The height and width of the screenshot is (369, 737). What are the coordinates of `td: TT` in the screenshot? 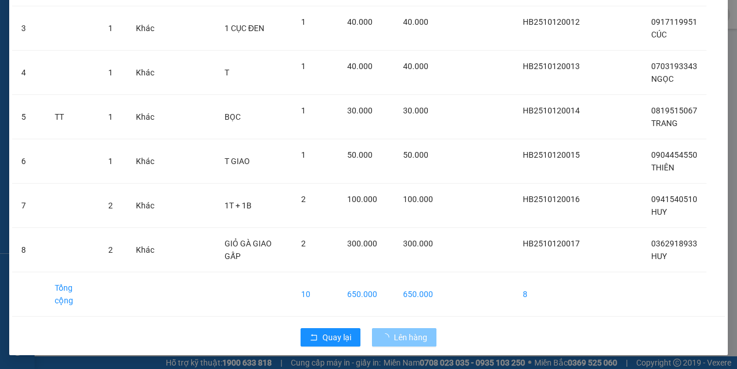 It's located at (72, 117).